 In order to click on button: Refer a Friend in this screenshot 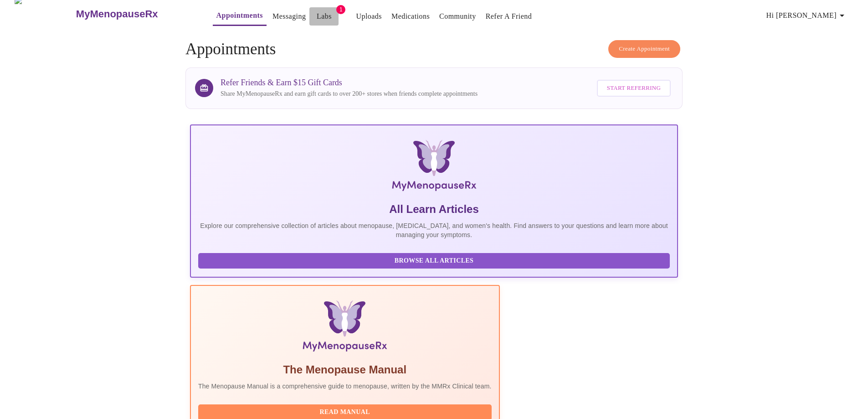, I will do `click(509, 17)`.